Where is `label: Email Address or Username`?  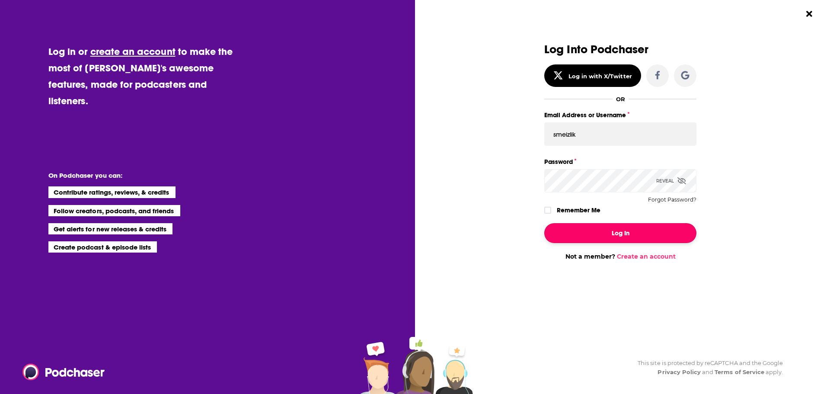
label: Email Address or Username is located at coordinates (621, 115).